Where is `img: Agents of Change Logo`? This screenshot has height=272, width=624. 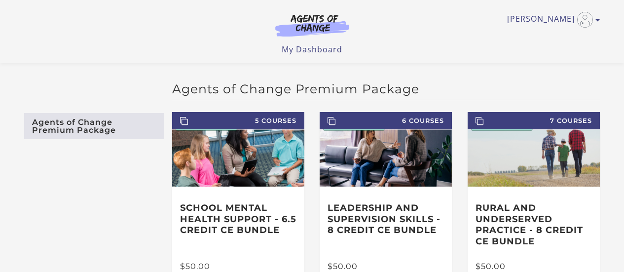
img: Agents of Change Logo is located at coordinates (312, 25).